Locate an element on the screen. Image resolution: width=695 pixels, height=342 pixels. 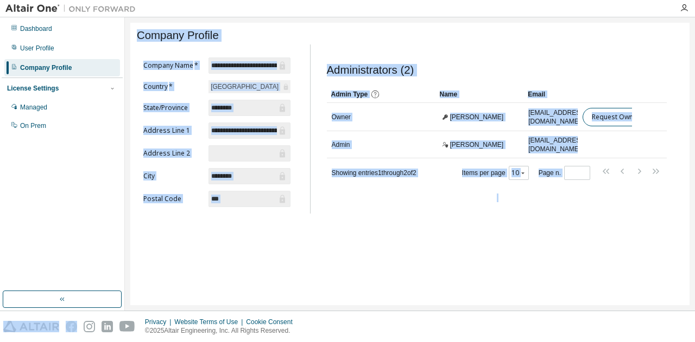
p: © 2025 Altair Engineering, Inc. All Rights Reserved. is located at coordinates (222, 331).